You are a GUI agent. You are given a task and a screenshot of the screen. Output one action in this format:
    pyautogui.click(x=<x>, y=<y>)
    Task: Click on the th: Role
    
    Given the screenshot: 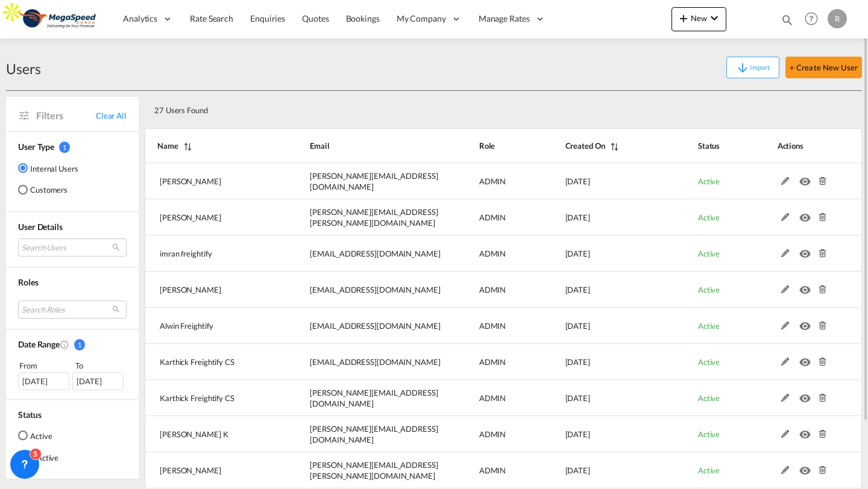 What is the action you would take?
    pyautogui.click(x=492, y=146)
    